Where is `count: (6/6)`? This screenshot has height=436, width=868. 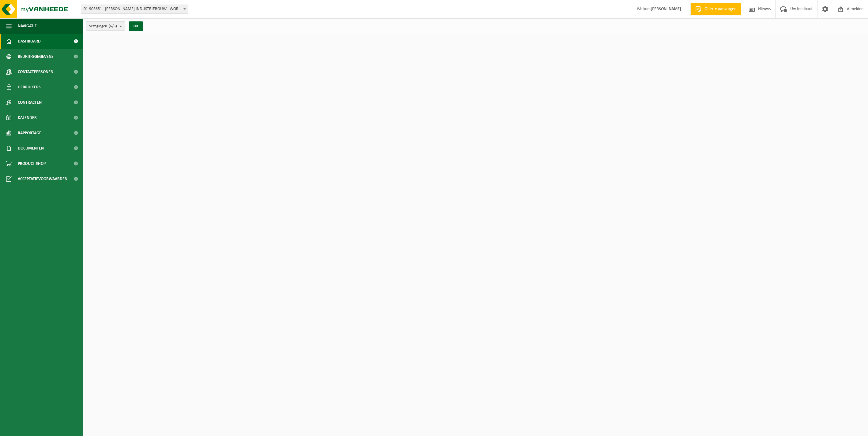 count: (6/6) is located at coordinates (112, 26).